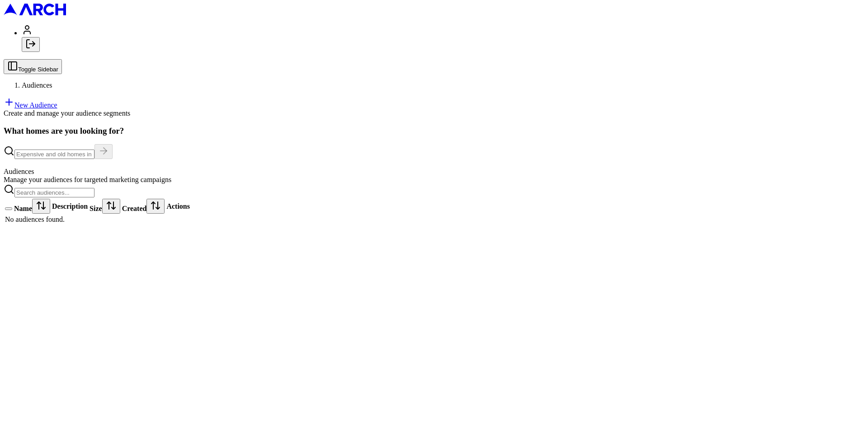 The image size is (868, 435). What do you see at coordinates (54, 154) in the screenshot?
I see `input: Expensive and old homes in greater SF Bay Area` at bounding box center [54, 154].